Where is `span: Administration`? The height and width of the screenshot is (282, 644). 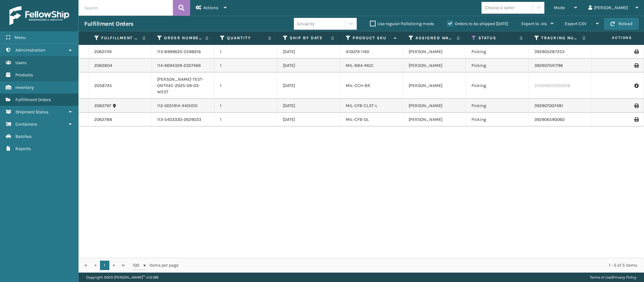 span: Administration is located at coordinates (30, 50).